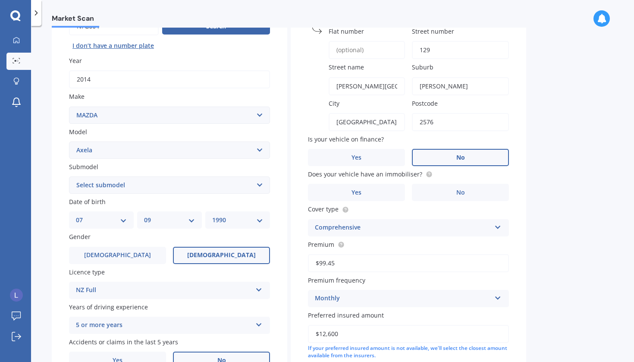 This screenshot has width=634, height=362. What do you see at coordinates (87, 272) in the screenshot?
I see `span: Licence type` at bounding box center [87, 272].